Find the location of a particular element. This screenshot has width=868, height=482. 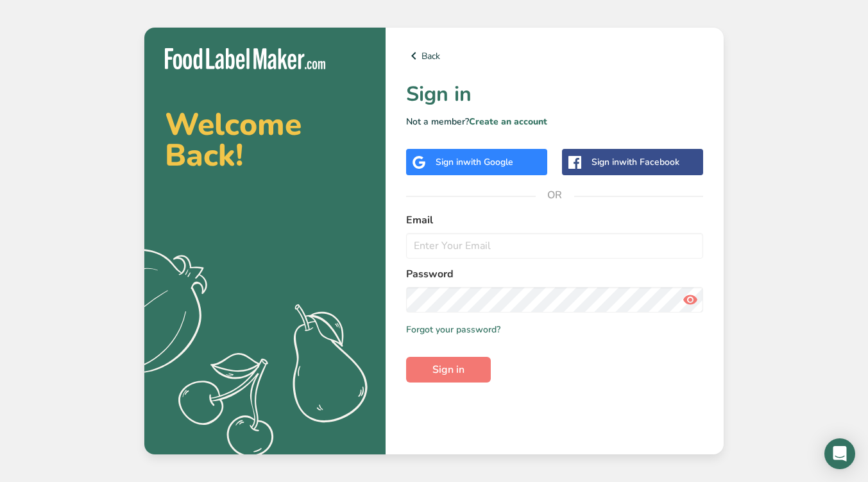

p: Not a member? is located at coordinates (555, 121).